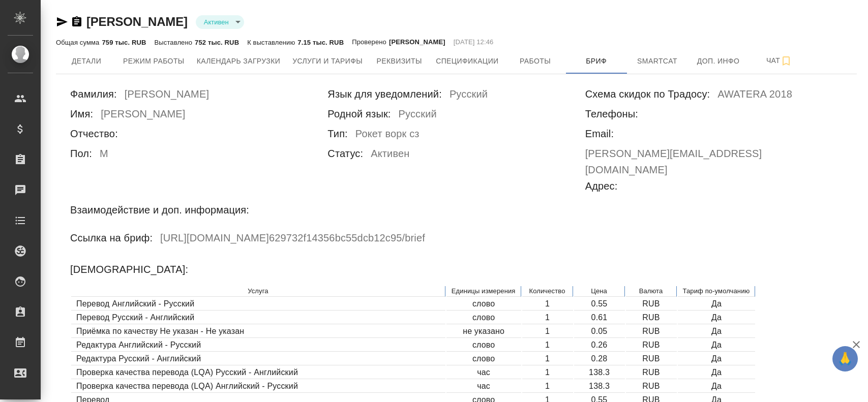 The height and width of the screenshot is (402, 868). Describe the element at coordinates (345, 153) in the screenshot. I see `h6: Статус:` at that location.